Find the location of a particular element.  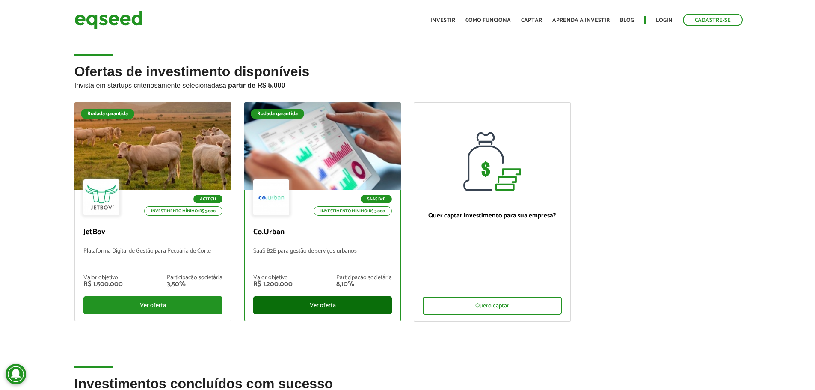

a: Aprenda a investir is located at coordinates (581, 20).